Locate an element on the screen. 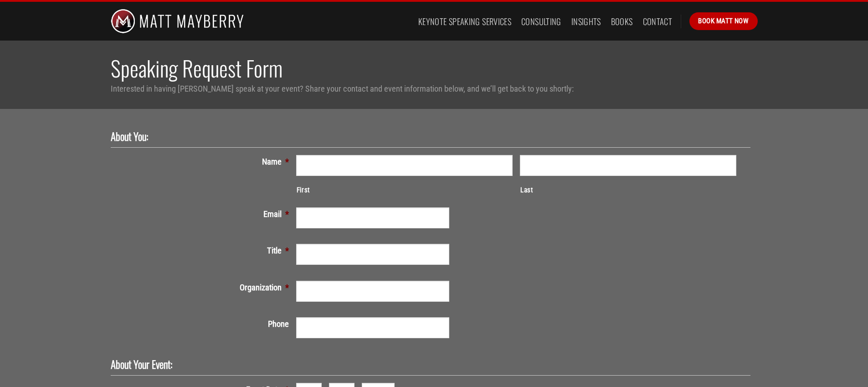 The height and width of the screenshot is (387, 868). label: Email is located at coordinates (203, 214).